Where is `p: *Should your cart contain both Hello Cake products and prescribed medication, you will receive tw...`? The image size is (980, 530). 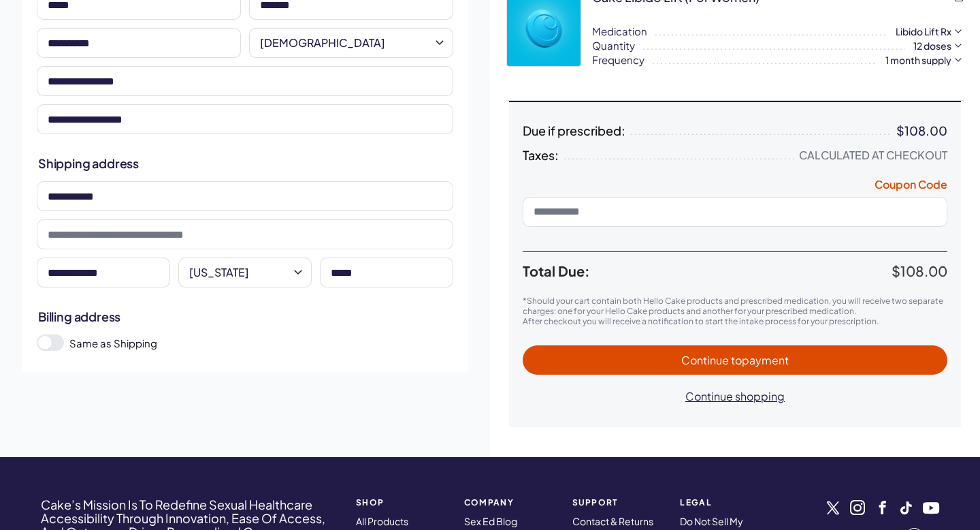 p: *Should your cart contain both Hello Cake products and prescribed medication, you will receive tw... is located at coordinates (735, 305).